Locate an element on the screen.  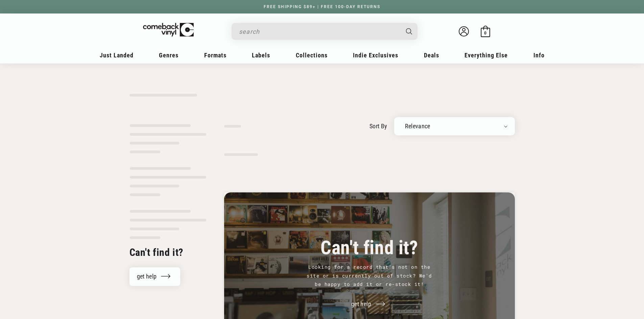
span: 0 is located at coordinates (485, 33).